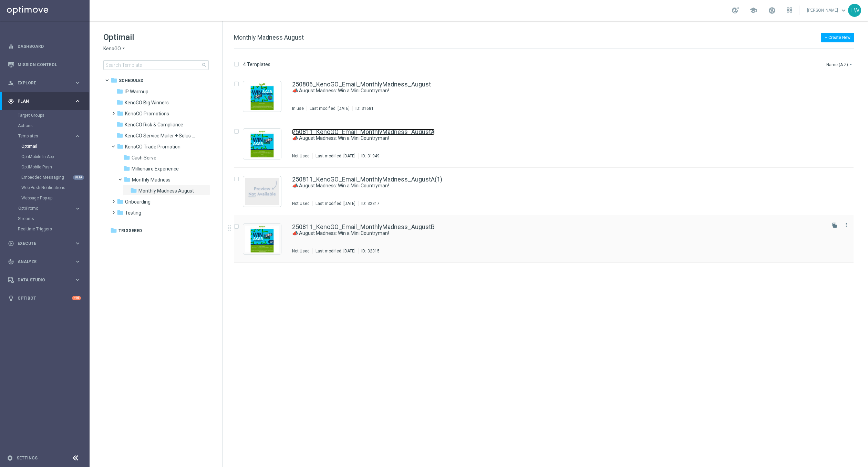  I want to click on a: Optibot, so click(44, 298).